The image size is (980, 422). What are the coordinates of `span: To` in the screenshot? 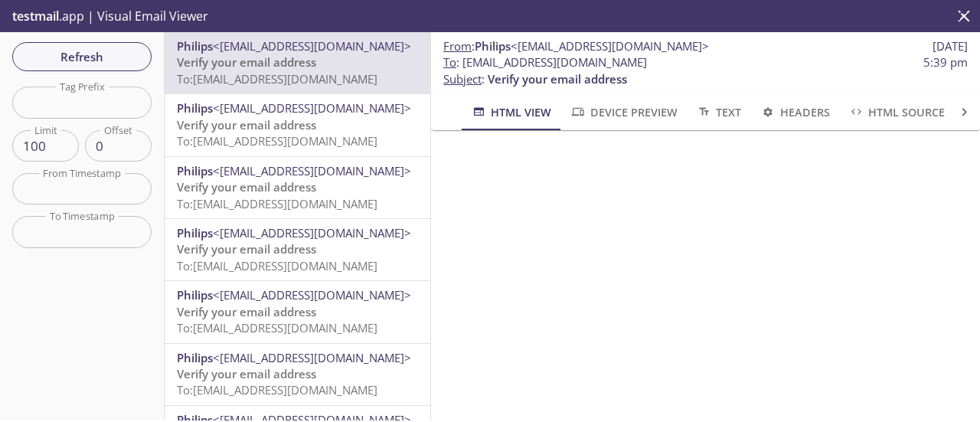 It's located at (449, 62).